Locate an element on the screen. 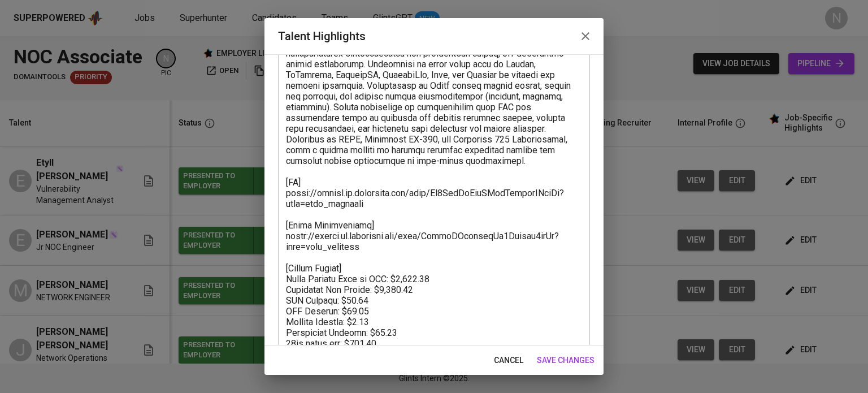  span: save changes is located at coordinates (565, 360).